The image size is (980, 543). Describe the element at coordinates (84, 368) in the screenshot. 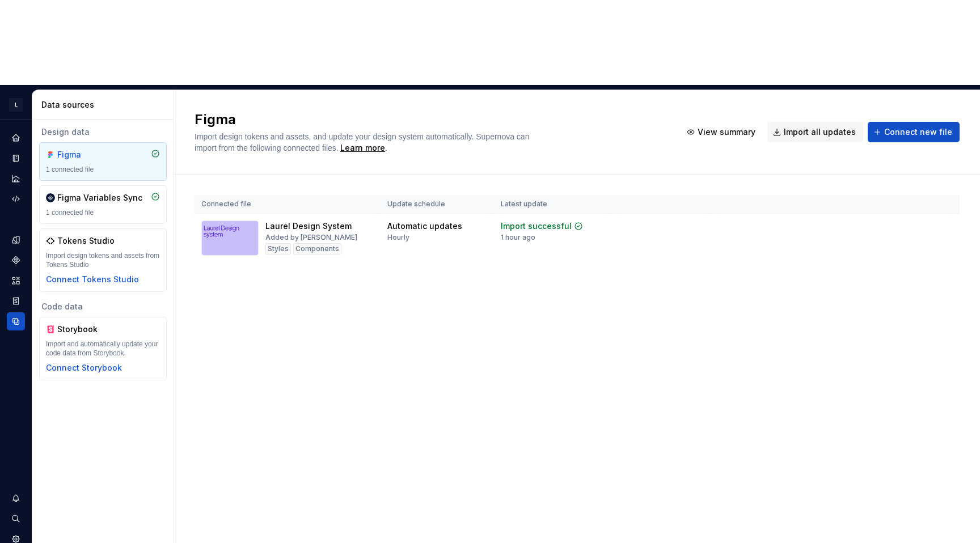

I see `button: Connect Storybook` at that location.